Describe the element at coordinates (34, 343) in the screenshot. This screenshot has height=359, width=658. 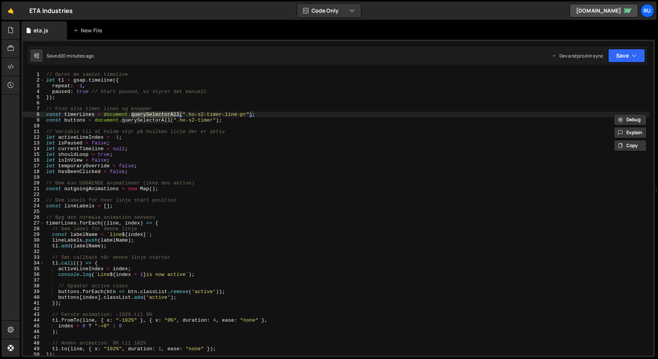
I see `div: 48` at that location.